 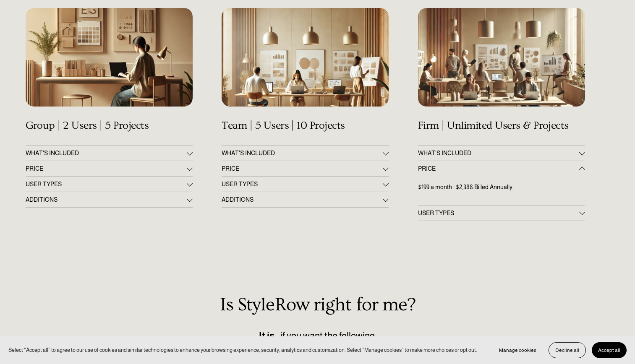 What do you see at coordinates (518, 350) in the screenshot?
I see `button: Manage cookies` at bounding box center [518, 350].